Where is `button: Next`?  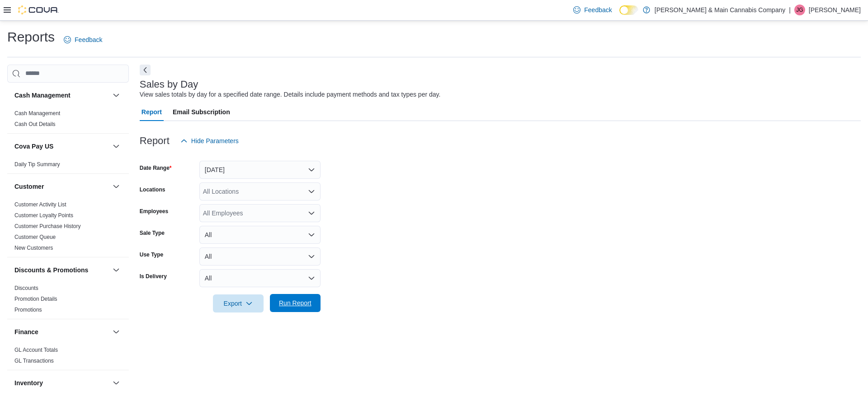
button: Next is located at coordinates (145, 70).